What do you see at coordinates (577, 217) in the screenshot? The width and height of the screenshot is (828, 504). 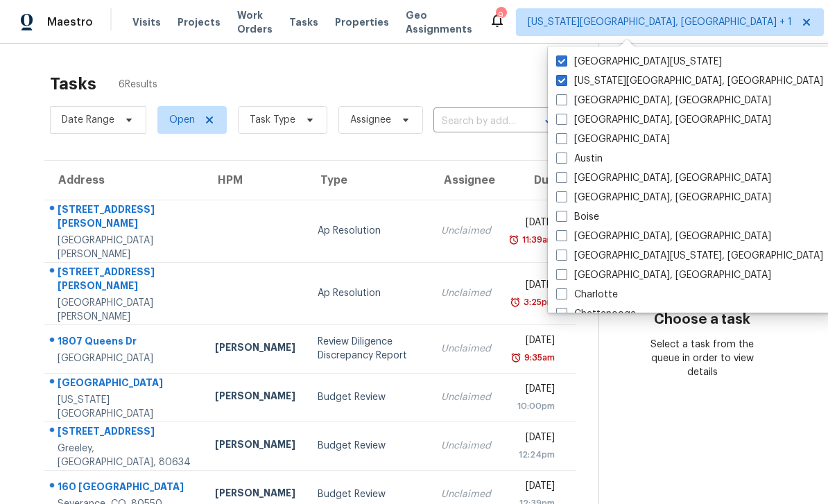 I see `label: Boise` at bounding box center [577, 217].